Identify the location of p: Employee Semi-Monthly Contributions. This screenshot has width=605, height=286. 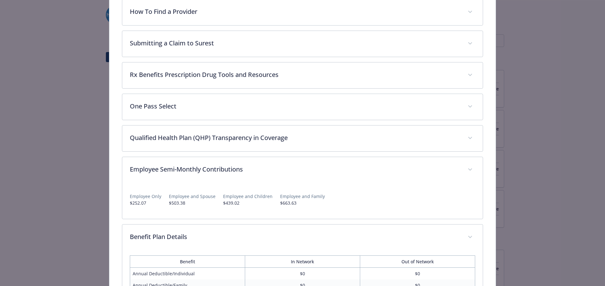
(295, 169).